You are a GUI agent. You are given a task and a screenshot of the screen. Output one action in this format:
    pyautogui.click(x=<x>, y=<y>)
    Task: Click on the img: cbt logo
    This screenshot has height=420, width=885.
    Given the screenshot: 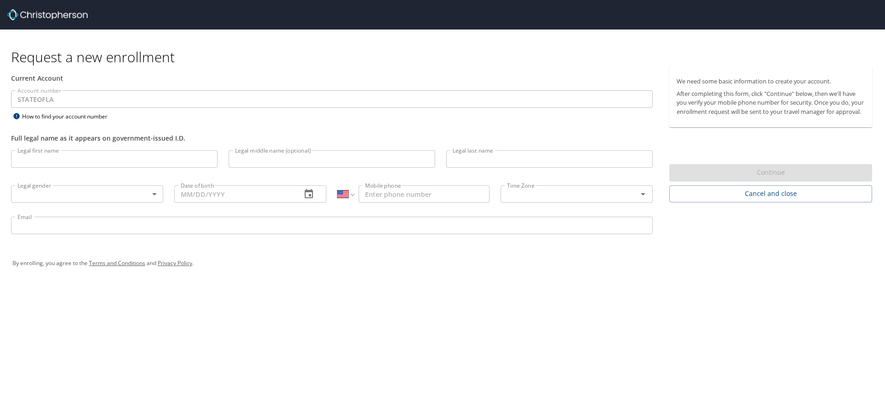 What is the action you would take?
    pyautogui.click(x=48, y=15)
    